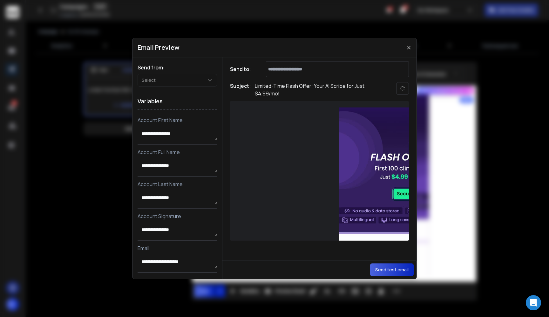 Image resolution: width=549 pixels, height=317 pixels. What do you see at coordinates (533, 303) in the screenshot?
I see `div: Open Intercom Messenger` at bounding box center [533, 303].